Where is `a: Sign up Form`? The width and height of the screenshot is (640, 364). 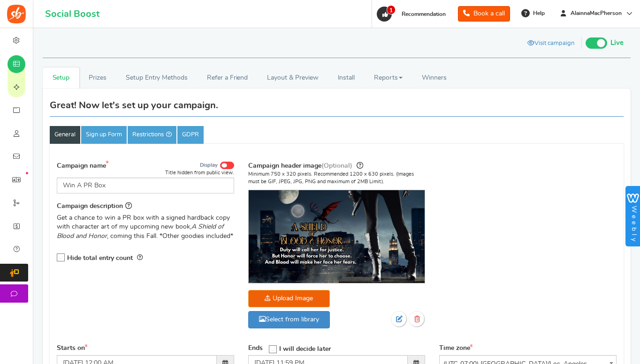
a: Sign up Form is located at coordinates (104, 135).